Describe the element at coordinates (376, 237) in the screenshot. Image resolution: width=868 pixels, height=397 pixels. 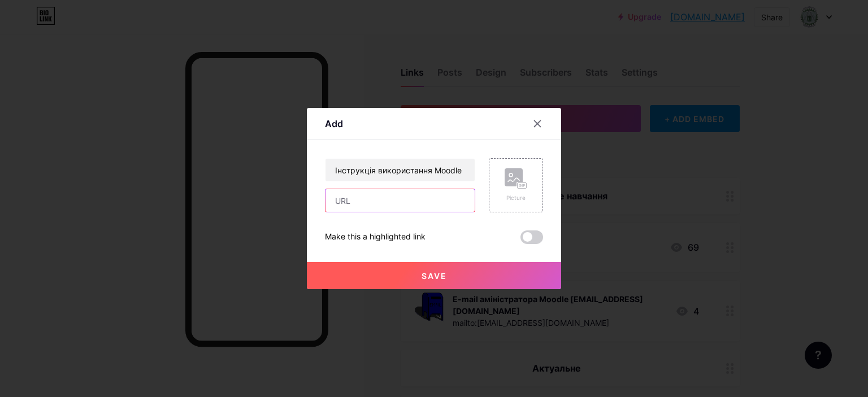
I see `div: Make this a highlighted link` at that location.